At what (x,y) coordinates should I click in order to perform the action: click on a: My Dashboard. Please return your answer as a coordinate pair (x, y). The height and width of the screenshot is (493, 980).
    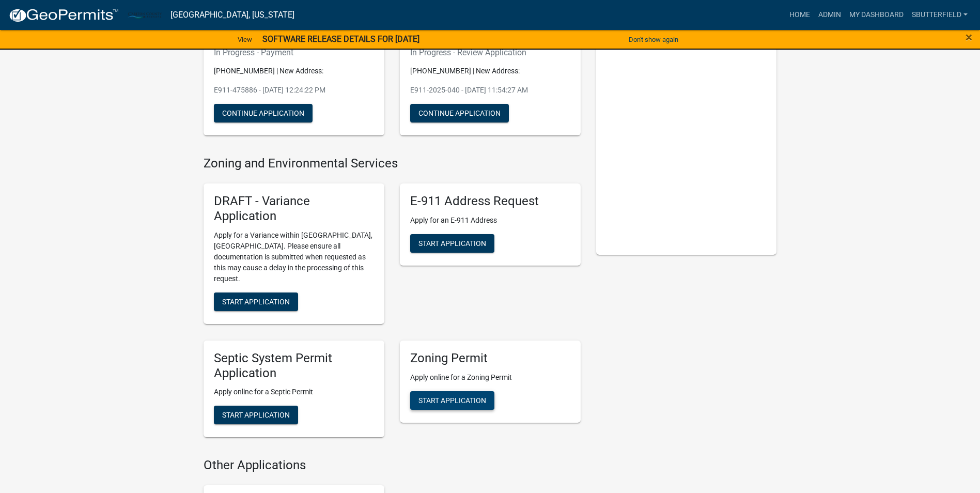
    Looking at the image, I should click on (876, 15).